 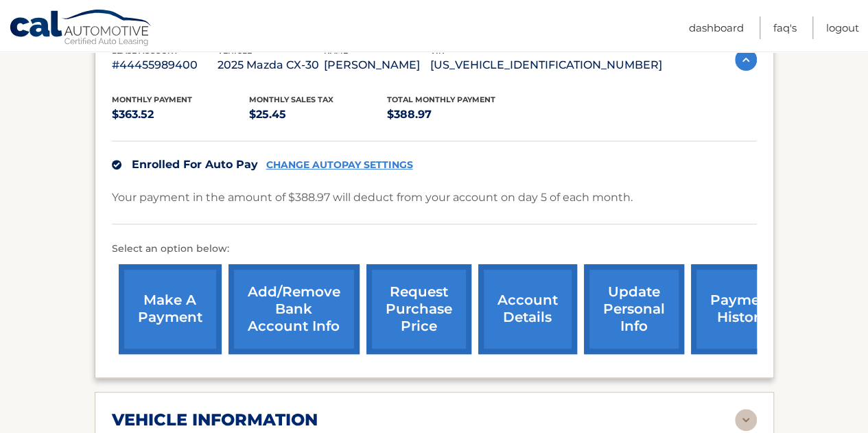 What do you see at coordinates (419, 309) in the screenshot?
I see `a: request purchase price` at bounding box center [419, 309].